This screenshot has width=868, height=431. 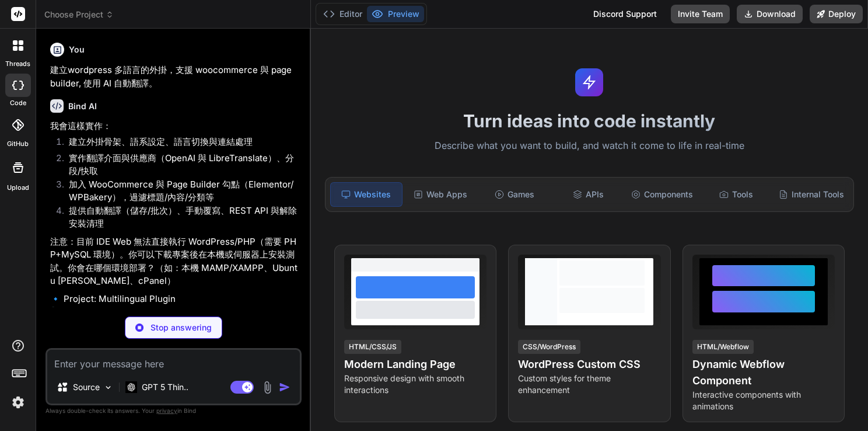 I want to click on div: CSS/WordPress, so click(x=550, y=347).